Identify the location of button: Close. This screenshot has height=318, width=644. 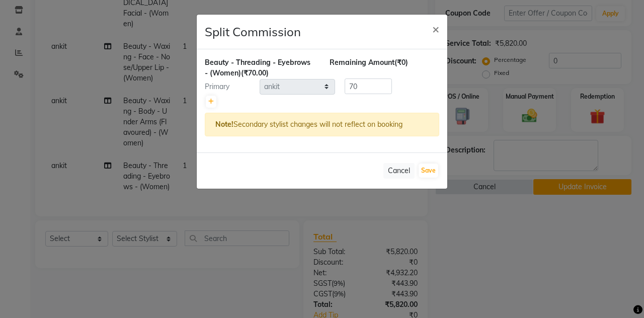
(436, 28).